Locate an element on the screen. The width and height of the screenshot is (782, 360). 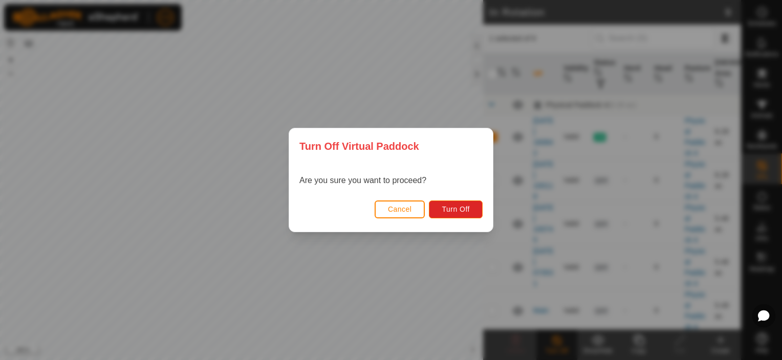
span: Turn Off Virtual Paddock is located at coordinates (359, 146).